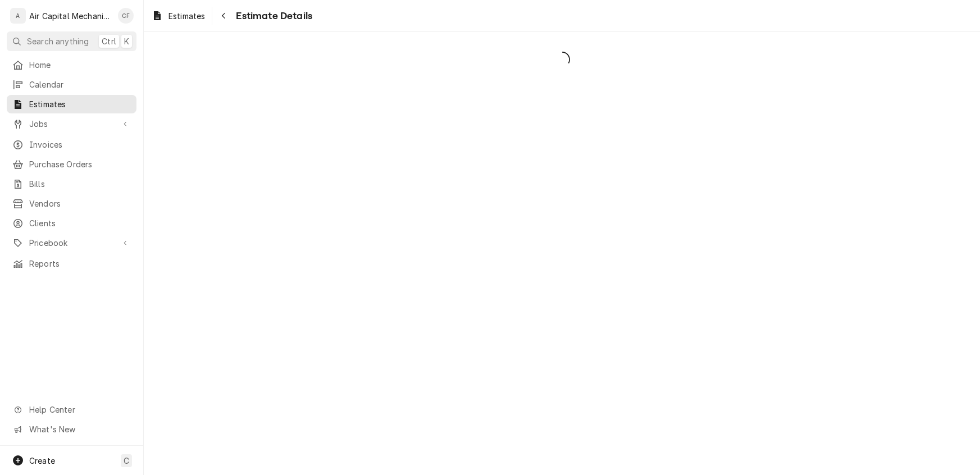  What do you see at coordinates (58, 41) in the screenshot?
I see `span: Search anything` at bounding box center [58, 41].